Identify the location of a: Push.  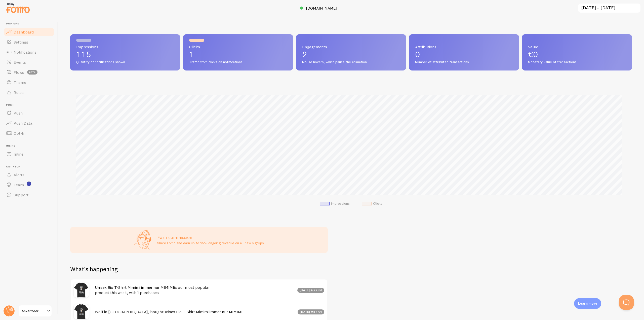
(29, 113).